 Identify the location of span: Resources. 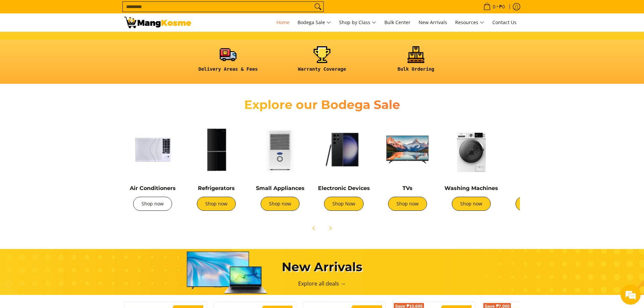
(469, 22).